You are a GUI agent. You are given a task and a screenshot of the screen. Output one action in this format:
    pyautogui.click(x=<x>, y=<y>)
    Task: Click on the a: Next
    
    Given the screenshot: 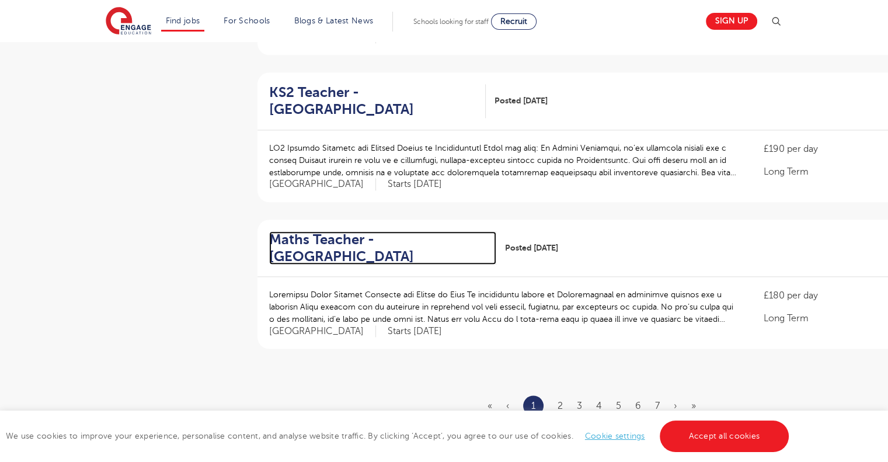 What is the action you would take?
    pyautogui.click(x=676, y=406)
    